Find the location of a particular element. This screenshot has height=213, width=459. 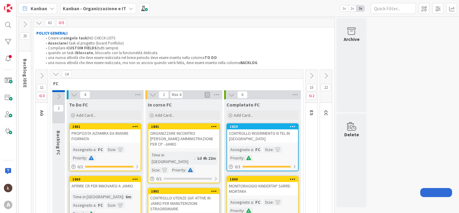

span: 6 is located at coordinates (242, 95).